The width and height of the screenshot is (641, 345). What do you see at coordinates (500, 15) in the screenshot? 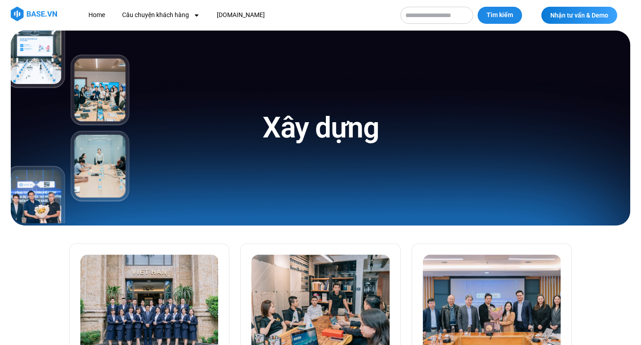
I see `span: Tìm kiếm` at bounding box center [500, 15].